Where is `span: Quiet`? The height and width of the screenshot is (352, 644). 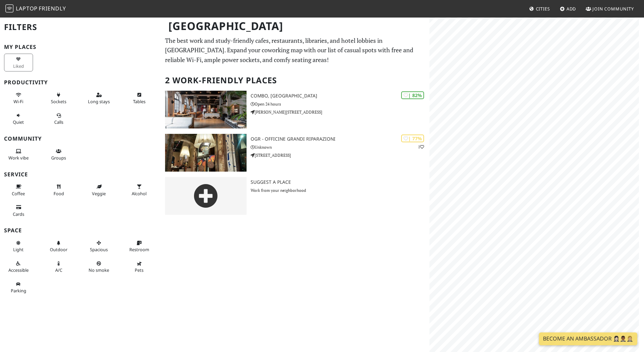
span: Quiet is located at coordinates (18, 122).